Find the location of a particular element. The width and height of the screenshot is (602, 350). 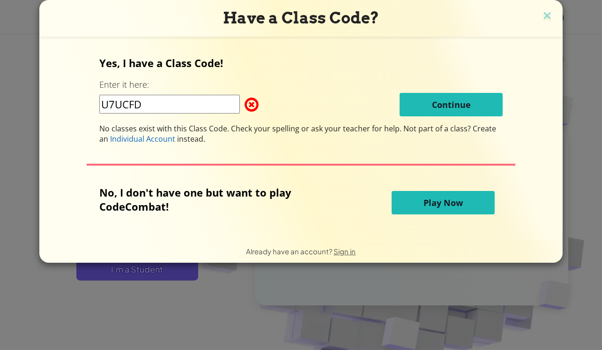

span: Not part of a class? Create an is located at coordinates (298, 134).